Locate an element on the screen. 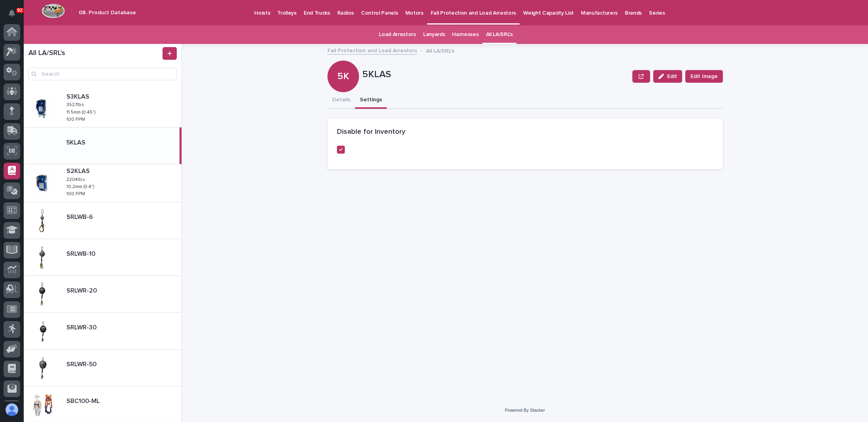  button: Edit Image is located at coordinates (704, 77).